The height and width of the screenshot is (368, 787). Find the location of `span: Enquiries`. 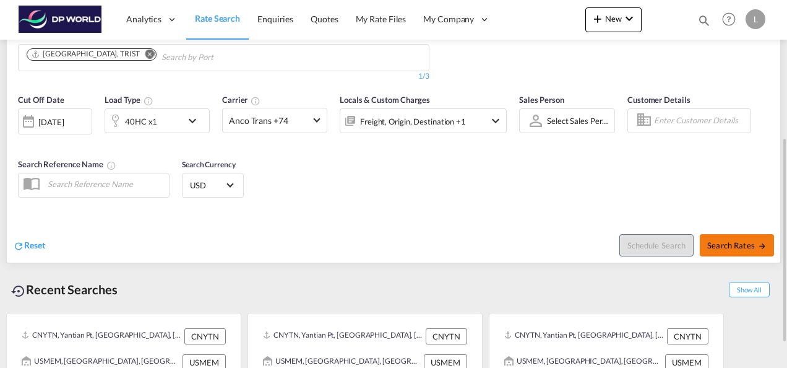

span: Enquiries is located at coordinates (275, 19).